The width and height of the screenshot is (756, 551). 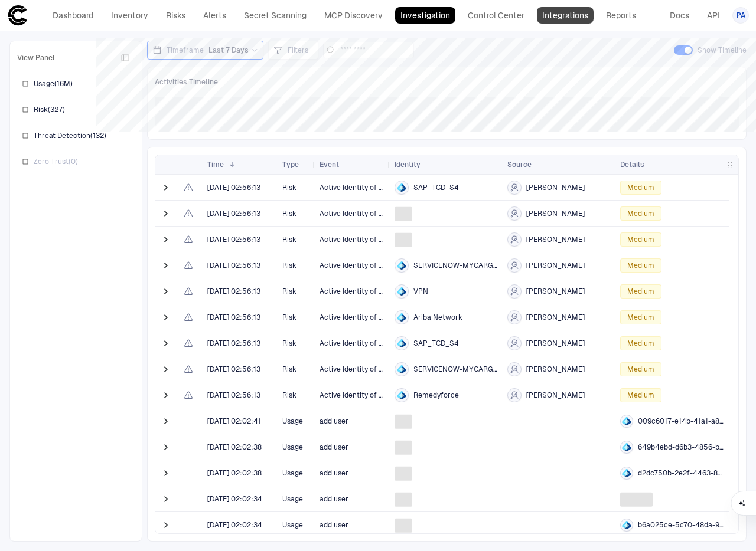 I want to click on span: Source, so click(x=519, y=165).